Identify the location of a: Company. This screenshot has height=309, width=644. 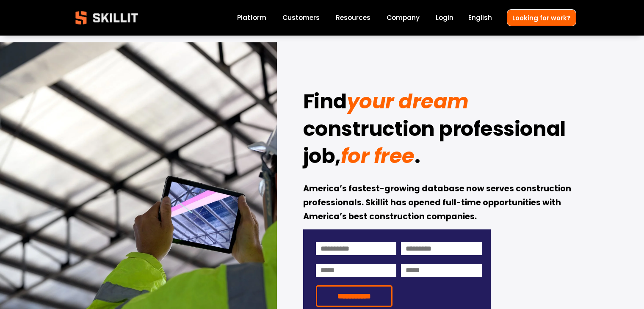
(403, 18).